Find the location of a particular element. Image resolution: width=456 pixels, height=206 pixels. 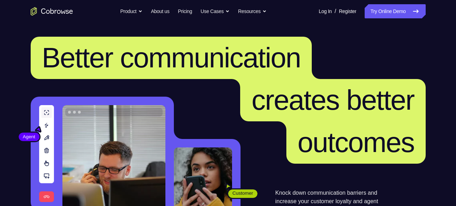

span: Better communication is located at coordinates (171, 57).